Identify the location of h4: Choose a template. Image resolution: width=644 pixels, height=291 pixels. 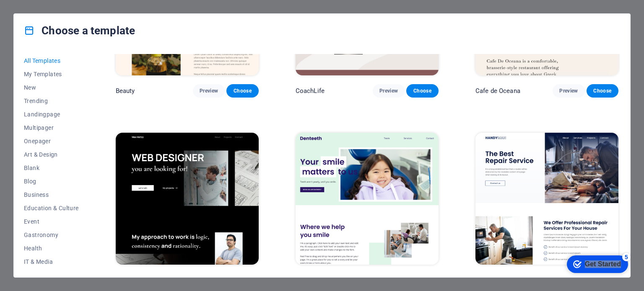
(79, 31).